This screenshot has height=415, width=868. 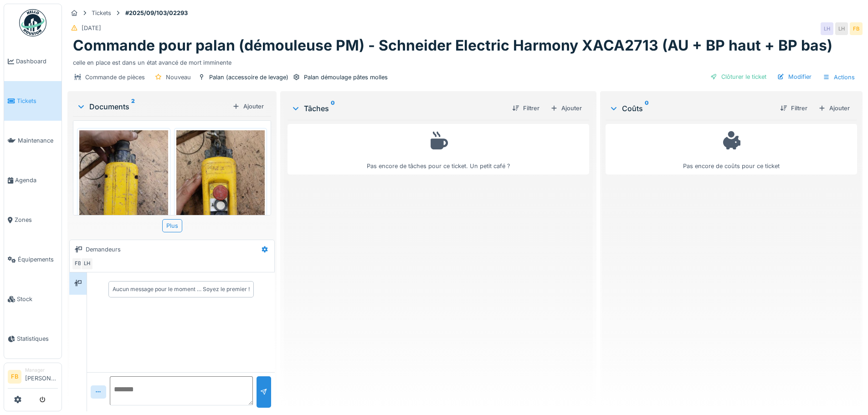 What do you see at coordinates (103, 249) in the screenshot?
I see `div: Demandeurs` at bounding box center [103, 249].